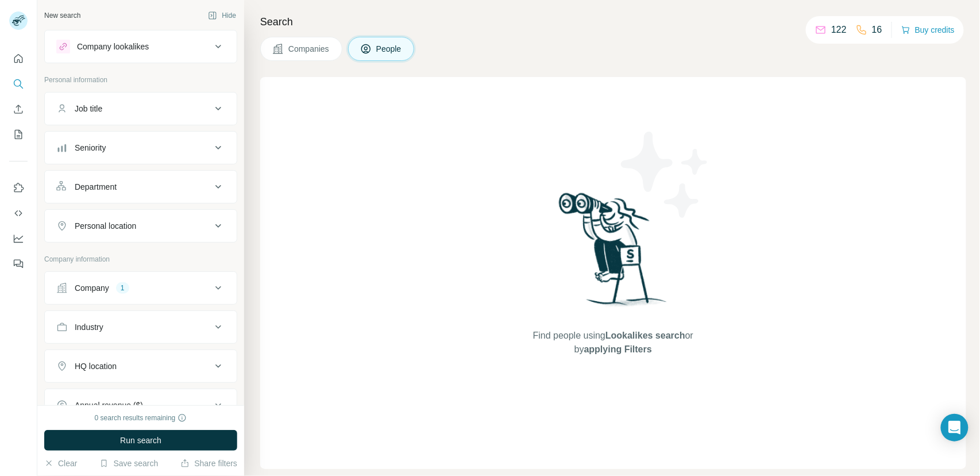  What do you see at coordinates (89, 109) in the screenshot?
I see `div: Job title` at bounding box center [89, 109].